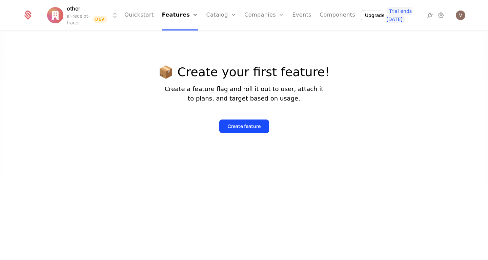  Describe the element at coordinates (244, 126) in the screenshot. I see `button: Create feature` at that location.